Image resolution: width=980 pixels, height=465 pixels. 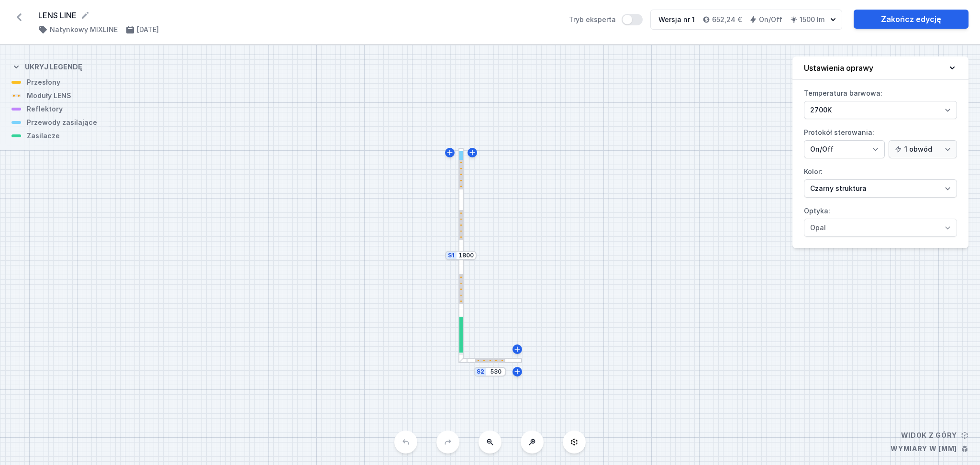 What do you see at coordinates (911, 19) in the screenshot?
I see `a: Zakończ edycję` at bounding box center [911, 19].